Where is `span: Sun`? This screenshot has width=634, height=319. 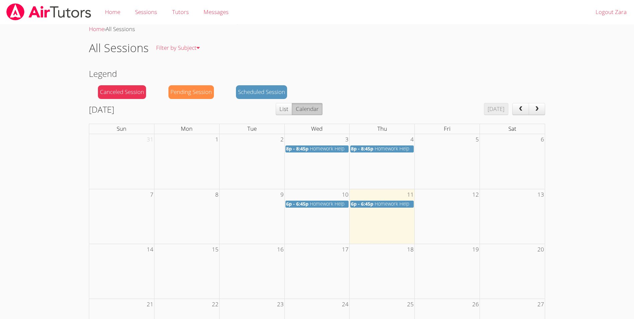 span: Sun is located at coordinates (121, 128).